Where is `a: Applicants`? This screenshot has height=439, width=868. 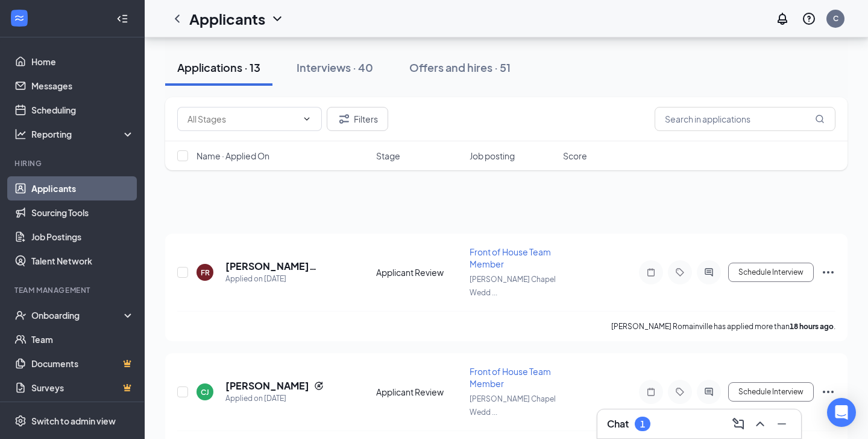 a: Applicants is located at coordinates (83, 188).